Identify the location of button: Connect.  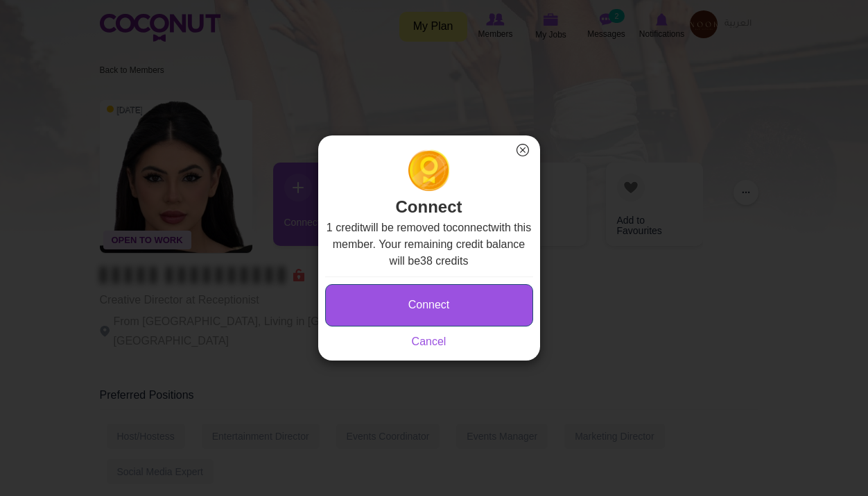
(430, 305).